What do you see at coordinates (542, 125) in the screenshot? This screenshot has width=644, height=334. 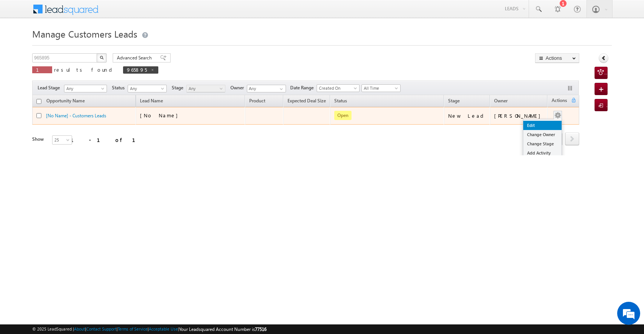 I see `a: Edit` at bounding box center [542, 125].